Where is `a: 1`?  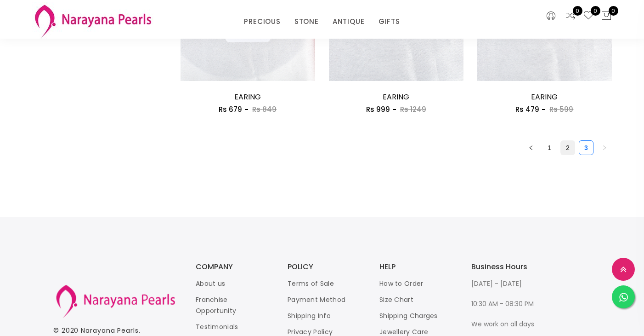
a: 1 is located at coordinates (550, 148).